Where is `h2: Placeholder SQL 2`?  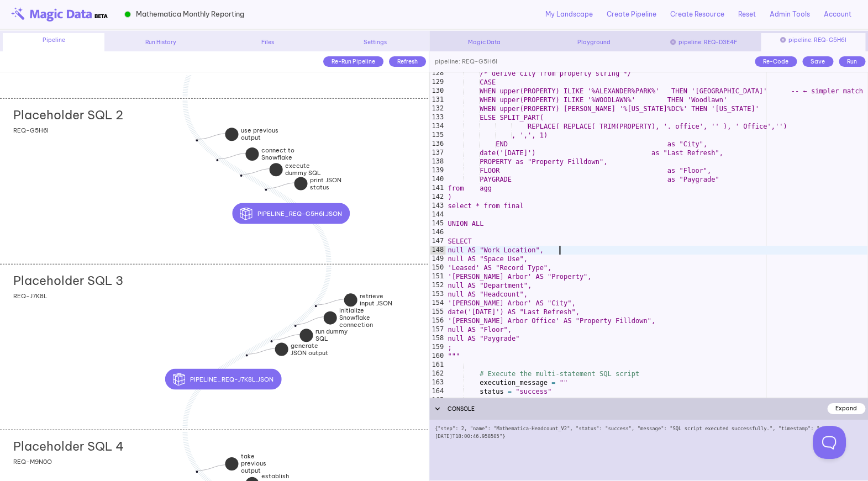 h2: Placeholder SQL 2 is located at coordinates (68, 115).